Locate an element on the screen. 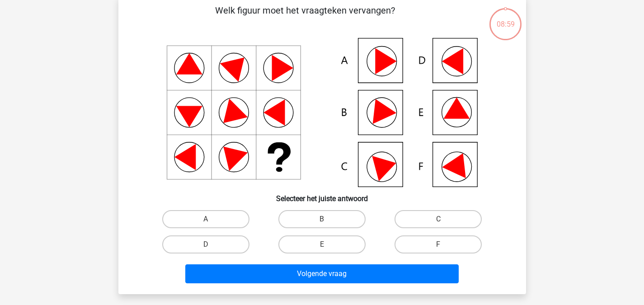 This screenshot has width=644, height=305. p: Welk figuur moet het vraagteken vervangen? is located at coordinates (305, 17).